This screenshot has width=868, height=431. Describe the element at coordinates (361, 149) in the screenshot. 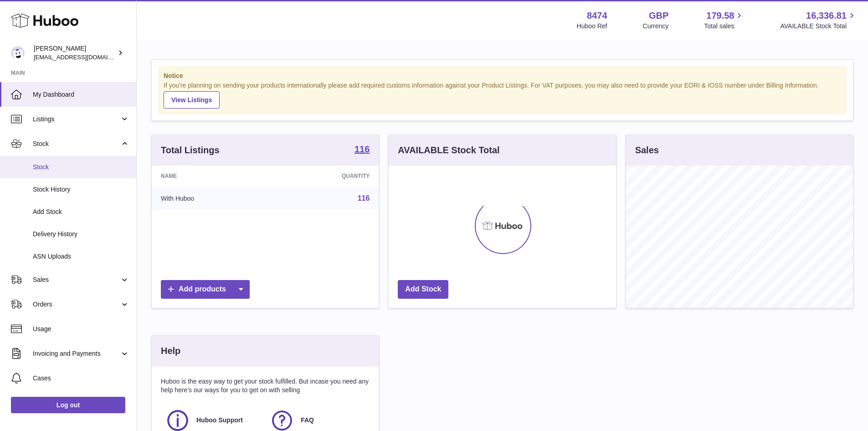

I see `strong: 116` at that location.